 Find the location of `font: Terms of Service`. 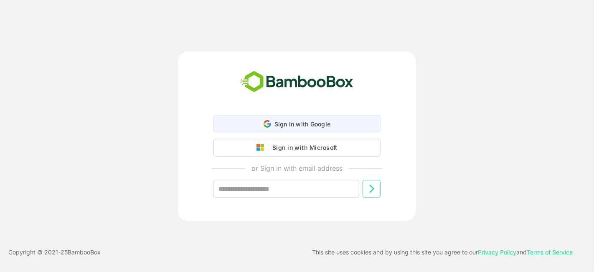

font: Terms of Service is located at coordinates (550, 251).